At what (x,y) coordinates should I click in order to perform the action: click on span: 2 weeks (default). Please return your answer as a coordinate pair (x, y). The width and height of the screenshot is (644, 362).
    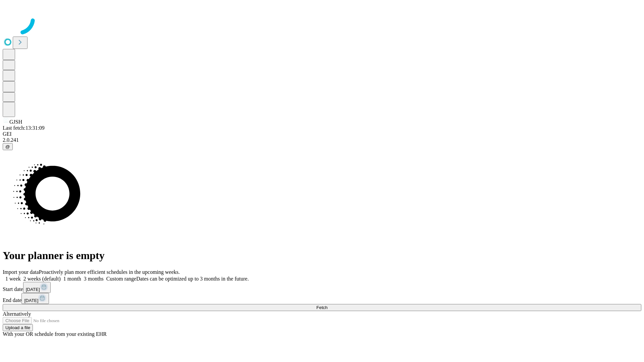
    Looking at the image, I should click on (42, 279).